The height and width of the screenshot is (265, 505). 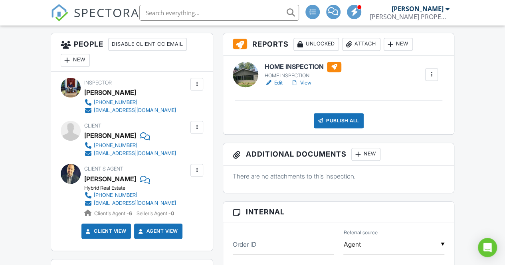 I want to click on div: Unlocked, so click(x=316, y=44).